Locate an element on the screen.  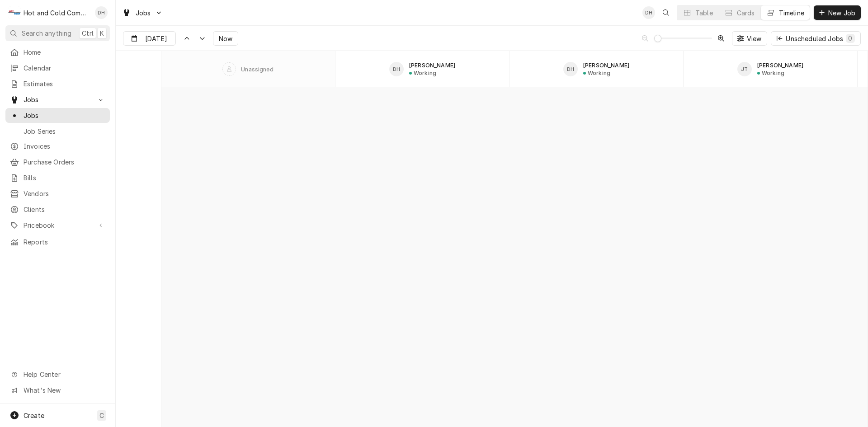
a: Bills is located at coordinates (58, 178).